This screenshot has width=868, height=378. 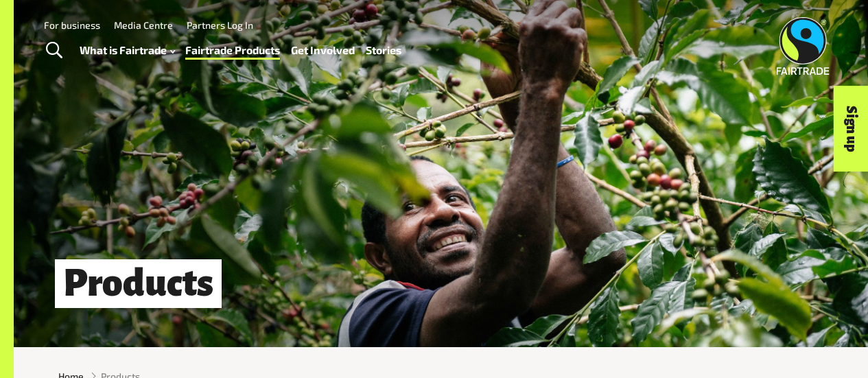 I want to click on a: Partners Log In, so click(x=220, y=25).